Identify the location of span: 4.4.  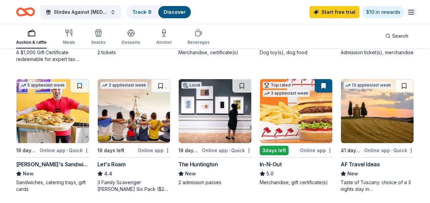
(108, 173).